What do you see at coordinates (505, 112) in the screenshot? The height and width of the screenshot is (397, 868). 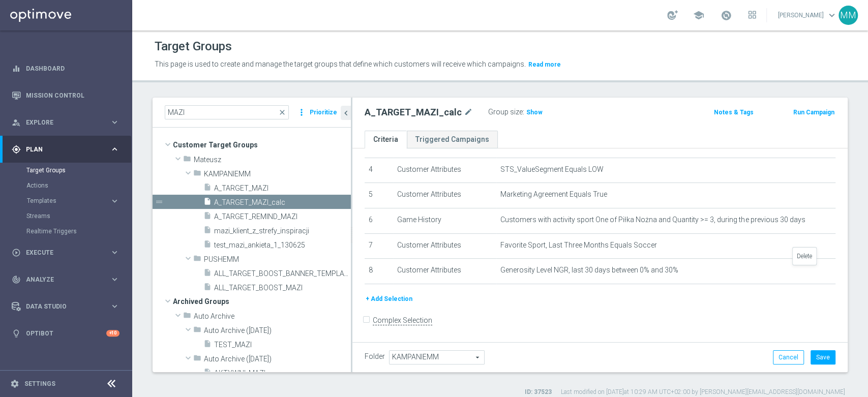 I see `label: Group size` at bounding box center [505, 112].